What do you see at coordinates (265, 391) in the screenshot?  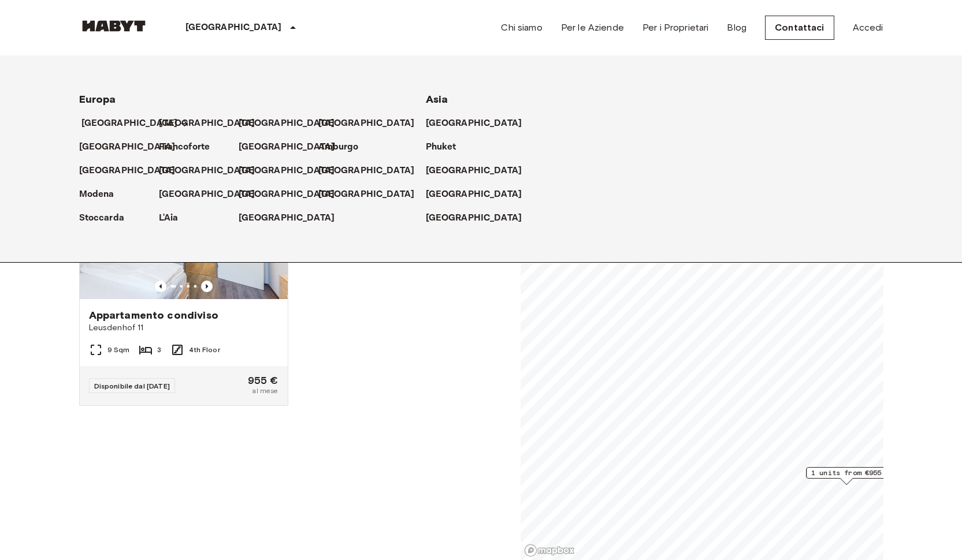 I see `span: al mese` at bounding box center [265, 391].